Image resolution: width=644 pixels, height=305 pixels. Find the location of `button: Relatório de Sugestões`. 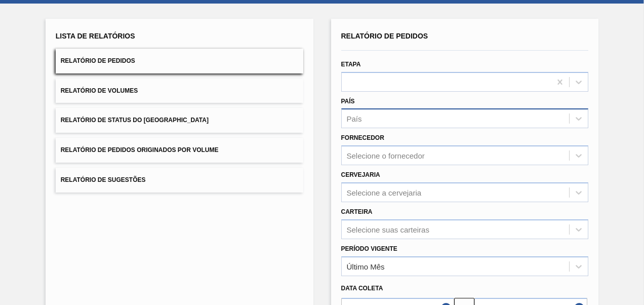

button: Relatório de Sugestões is located at coordinates (179, 180).